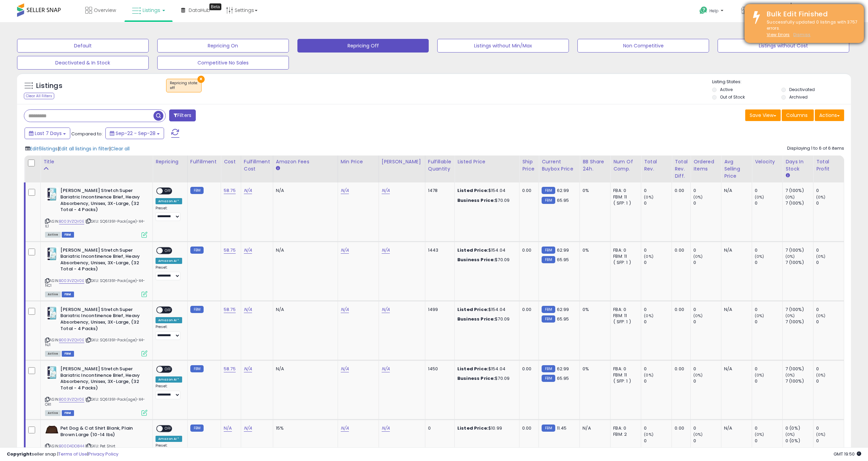 The image size is (868, 461). What do you see at coordinates (503, 46) in the screenshot?
I see `button: Listings without Min/Max` at bounding box center [503, 46].